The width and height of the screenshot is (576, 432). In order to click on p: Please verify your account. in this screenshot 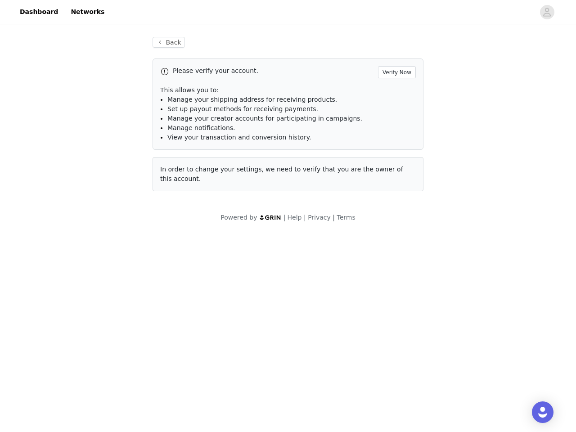, I will do `click(274, 71)`.